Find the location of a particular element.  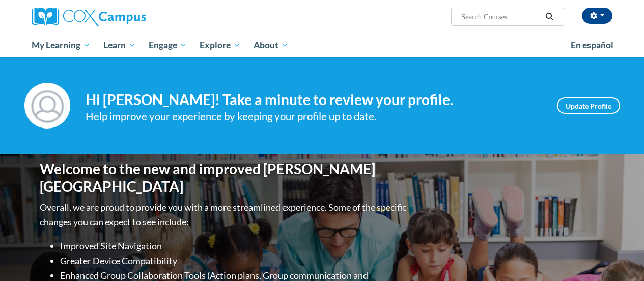

div: Help improve your experience by keeping your profile up to date. is located at coordinates (313, 116).